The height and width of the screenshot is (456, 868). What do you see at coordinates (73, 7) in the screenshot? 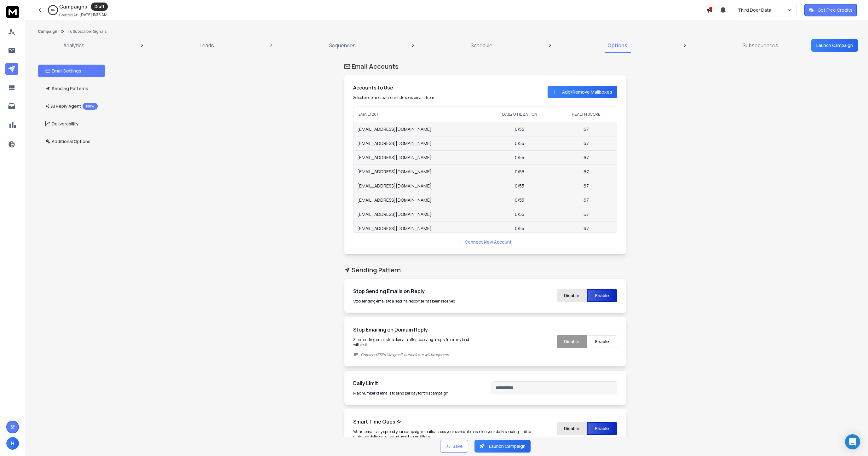
I see `h1: Campaigns` at bounding box center [73, 7].